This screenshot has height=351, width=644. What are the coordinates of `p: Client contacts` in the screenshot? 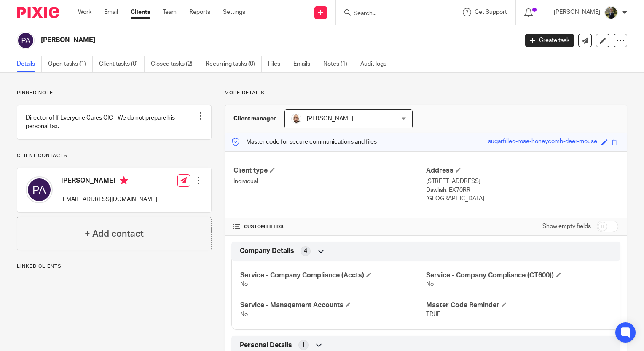 It's located at (114, 156).